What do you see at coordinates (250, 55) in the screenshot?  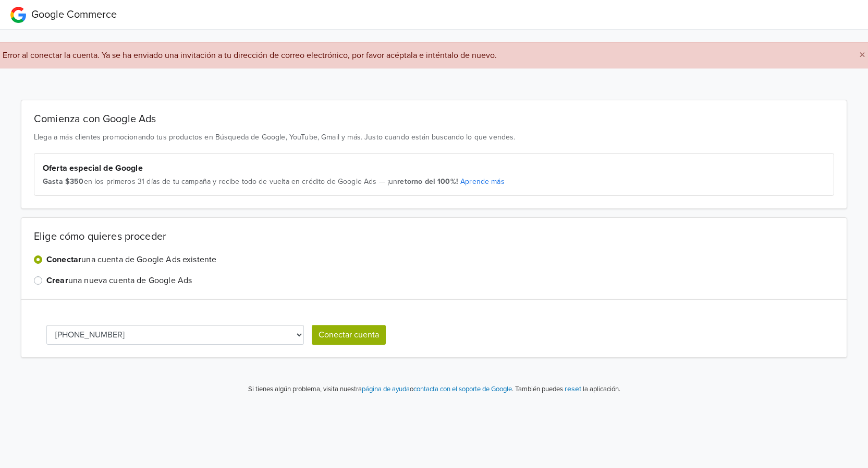 I see `span: Error al conectar la cuenta. Ya se ha enviado una invitación a tu dirección de correo electrónico...` at bounding box center [250, 55].